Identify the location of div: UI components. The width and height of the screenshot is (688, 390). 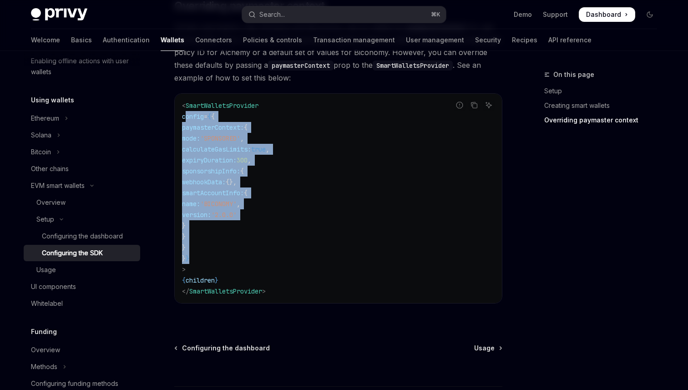
(53, 287).